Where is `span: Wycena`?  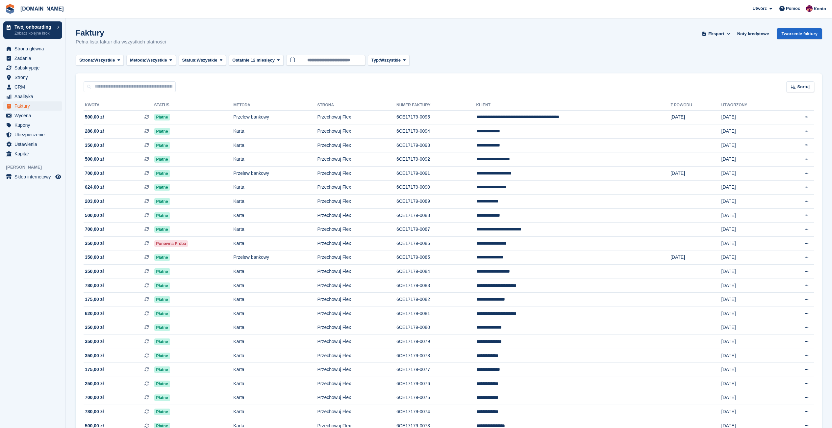
span: Wycena is located at coordinates (34, 115).